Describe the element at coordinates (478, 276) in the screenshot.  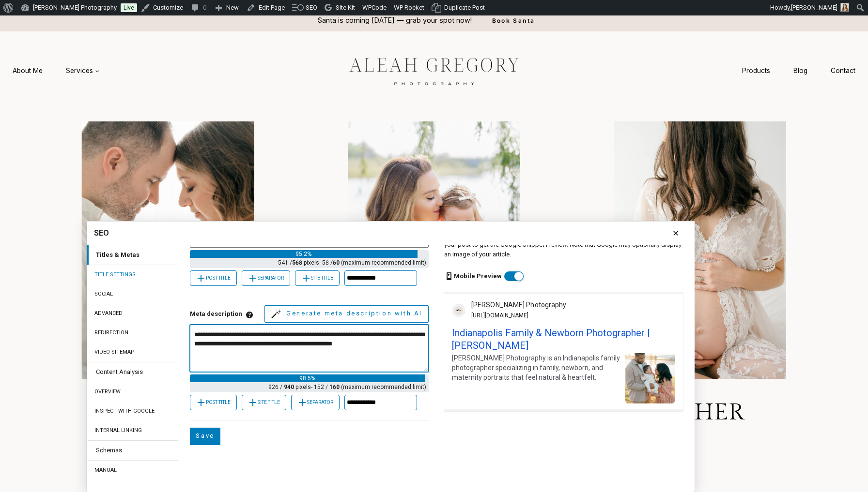
I see `strong: Mobile Preview` at that location.